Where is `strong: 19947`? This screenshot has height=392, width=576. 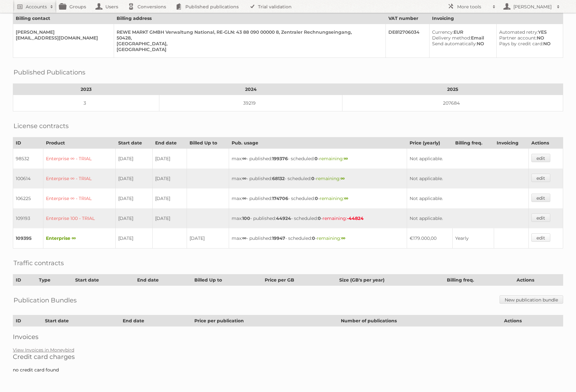
strong: 19947 is located at coordinates (278, 238).